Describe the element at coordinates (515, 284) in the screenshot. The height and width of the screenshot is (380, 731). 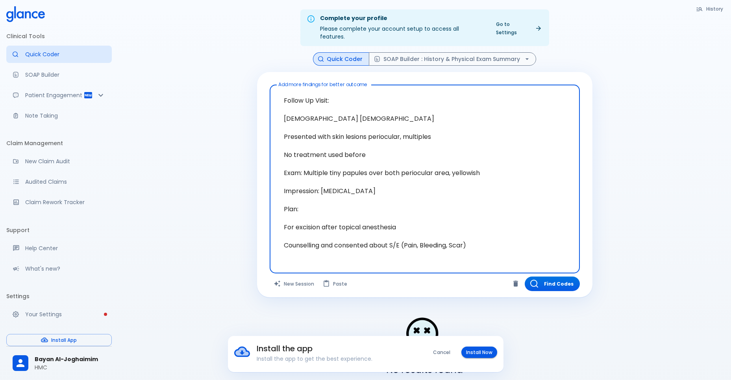
I see `button: Clear` at that location.